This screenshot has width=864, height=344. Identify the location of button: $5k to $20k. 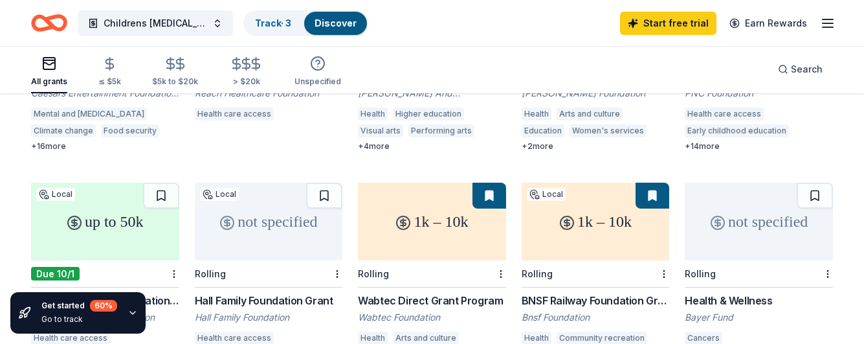
(175, 72).